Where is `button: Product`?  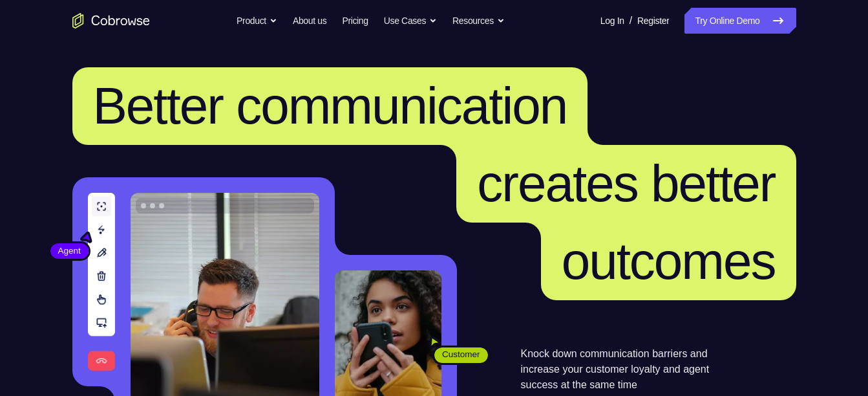
button: Product is located at coordinates (256, 21).